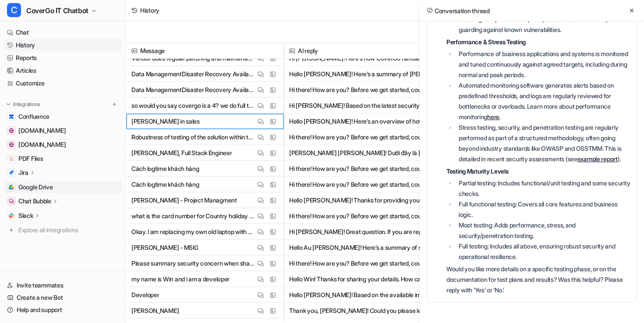 This screenshot has width=644, height=323. Describe the element at coordinates (11, 230) in the screenshot. I see `img: explore all integrations` at that location.